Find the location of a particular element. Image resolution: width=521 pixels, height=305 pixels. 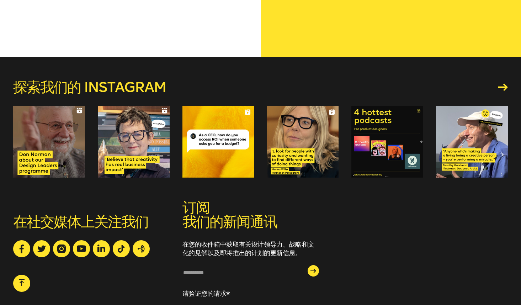

font: 请验证您的请求* is located at coordinates (206, 294).